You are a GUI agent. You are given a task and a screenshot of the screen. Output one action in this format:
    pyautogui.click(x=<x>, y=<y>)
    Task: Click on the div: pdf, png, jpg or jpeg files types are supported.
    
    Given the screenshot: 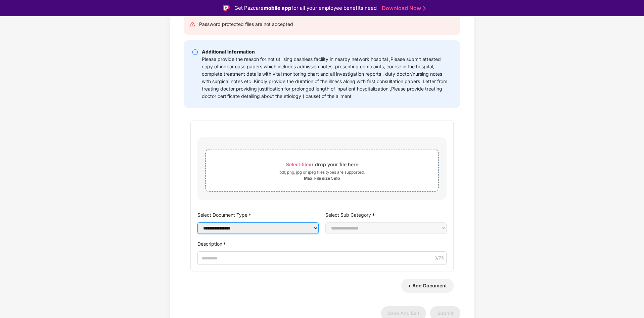 What is the action you would take?
    pyautogui.click(x=322, y=172)
    